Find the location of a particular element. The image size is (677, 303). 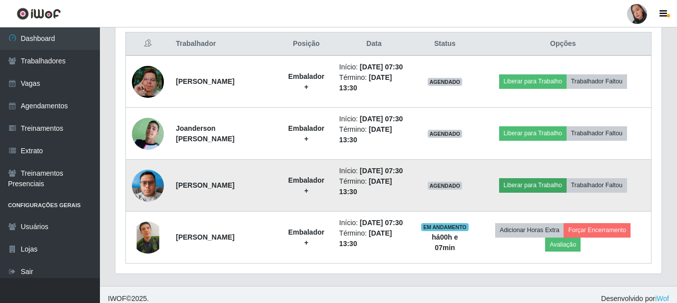

th: Data is located at coordinates (374, 44).